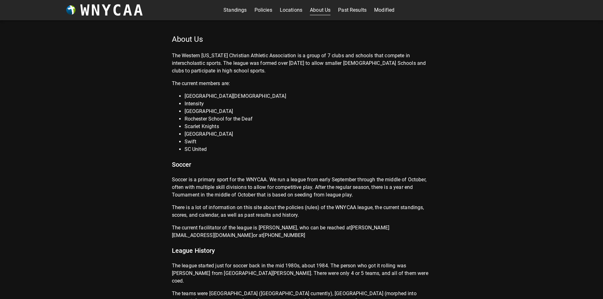 The width and height of the screenshot is (603, 299). I want to click on a: Policies, so click(263, 10).